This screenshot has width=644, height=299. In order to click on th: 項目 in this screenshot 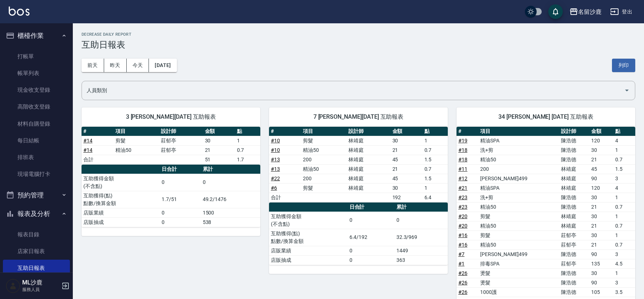, I will do `click(519, 131)`.